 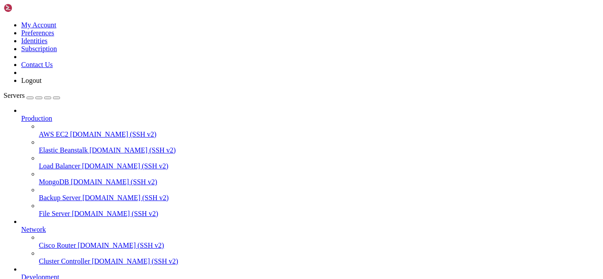 What do you see at coordinates (14, 95) in the screenshot?
I see `span: Servers` at bounding box center [14, 95].